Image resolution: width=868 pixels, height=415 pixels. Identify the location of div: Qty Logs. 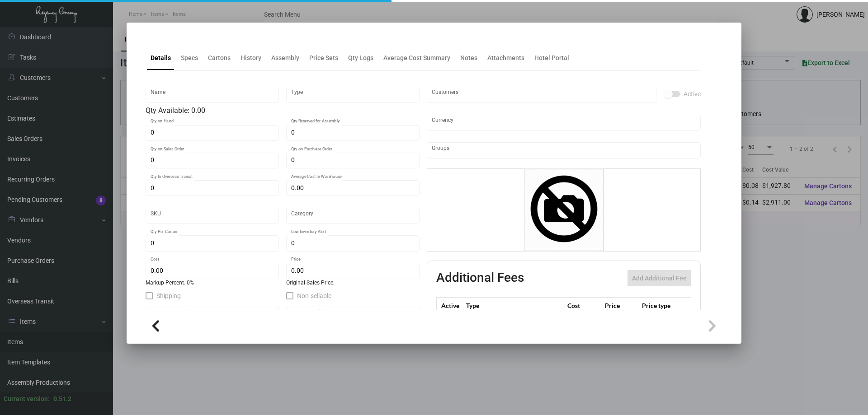
(361, 58).